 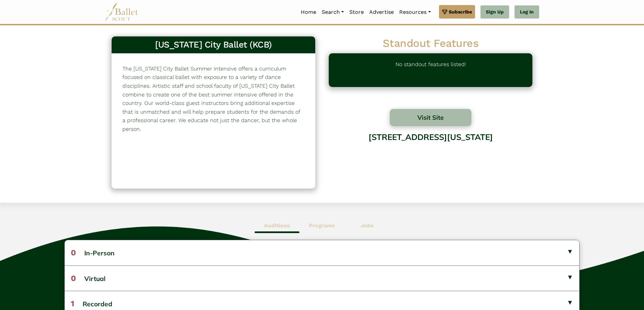 What do you see at coordinates (430, 43) in the screenshot?
I see `h2: Standout Features` at bounding box center [430, 43].